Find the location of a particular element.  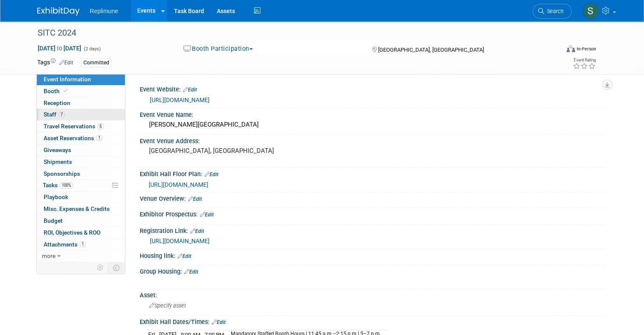

a: Budget is located at coordinates (81, 221).